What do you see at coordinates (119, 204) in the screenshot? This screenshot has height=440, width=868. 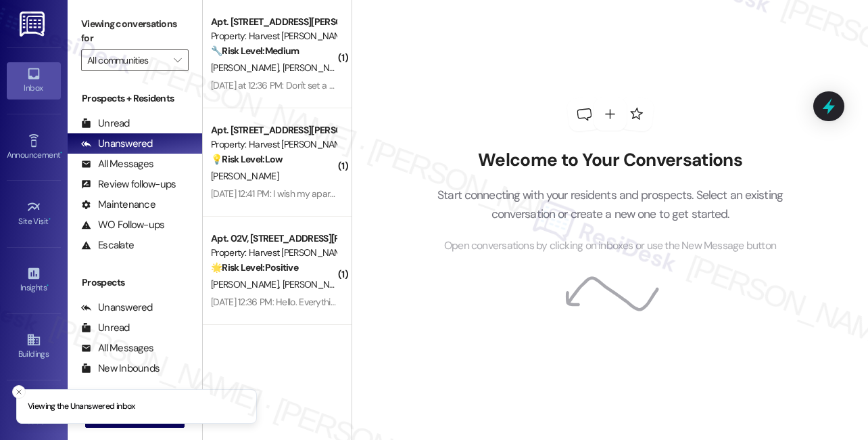 I see `div: Maintenance` at bounding box center [119, 204].